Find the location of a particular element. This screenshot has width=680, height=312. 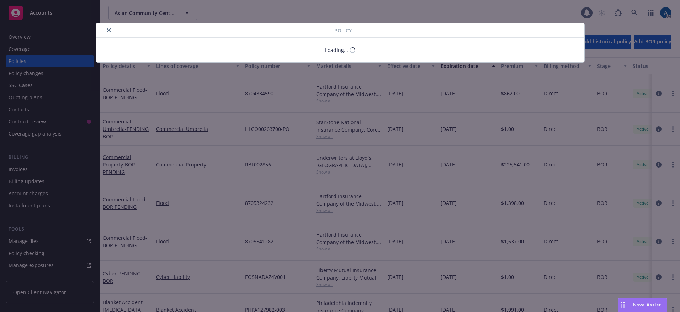

button: Nova Assist is located at coordinates (642, 305).